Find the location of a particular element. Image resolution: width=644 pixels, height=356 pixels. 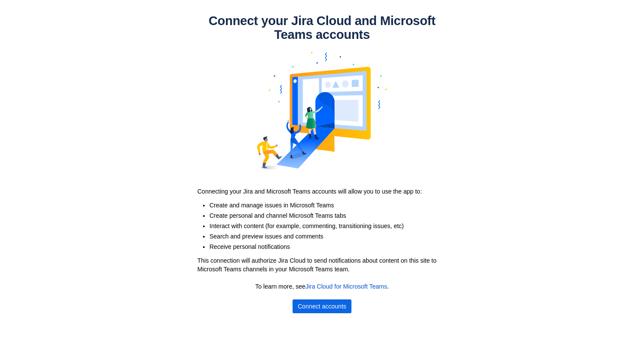

p: To learn more, see . is located at coordinates (322, 286).